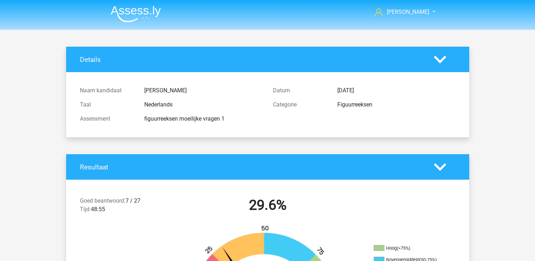  I want to click on div: Categorie, so click(300, 105).